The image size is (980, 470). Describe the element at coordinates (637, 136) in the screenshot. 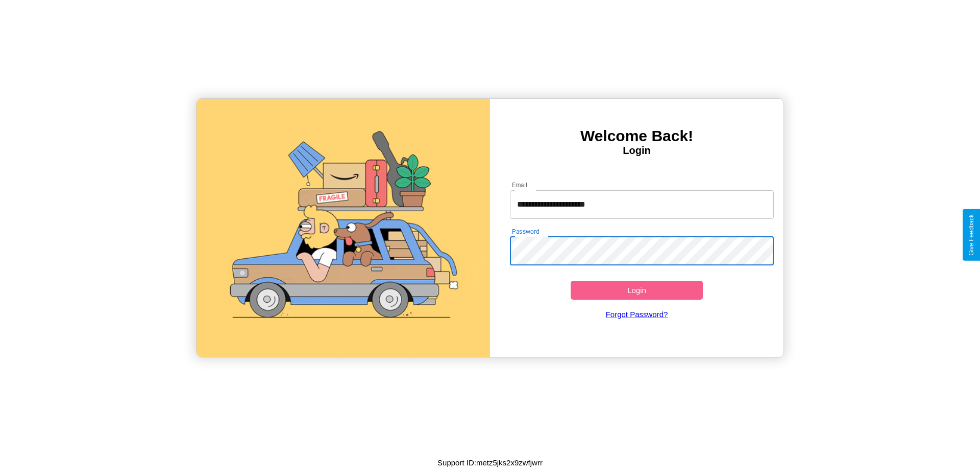

I see `h3: Welcome Back!` at that location.